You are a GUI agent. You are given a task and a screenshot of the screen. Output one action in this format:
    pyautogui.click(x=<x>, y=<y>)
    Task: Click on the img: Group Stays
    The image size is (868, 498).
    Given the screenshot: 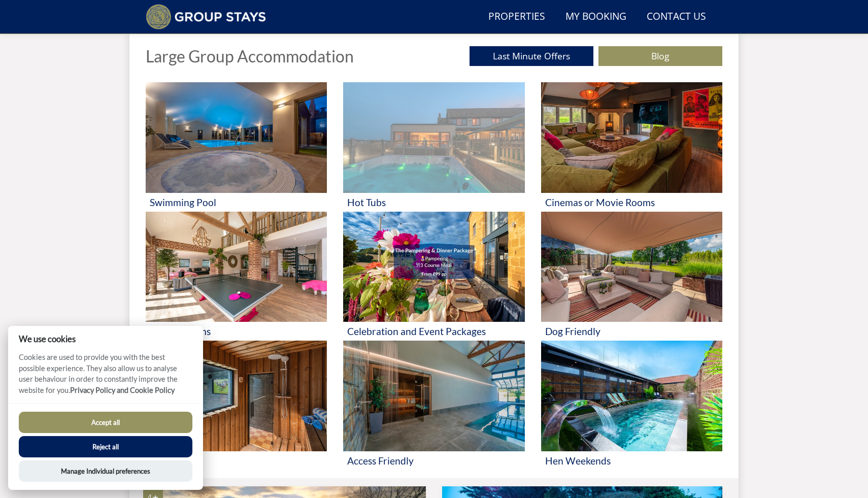 What is the action you would take?
    pyautogui.click(x=206, y=17)
    